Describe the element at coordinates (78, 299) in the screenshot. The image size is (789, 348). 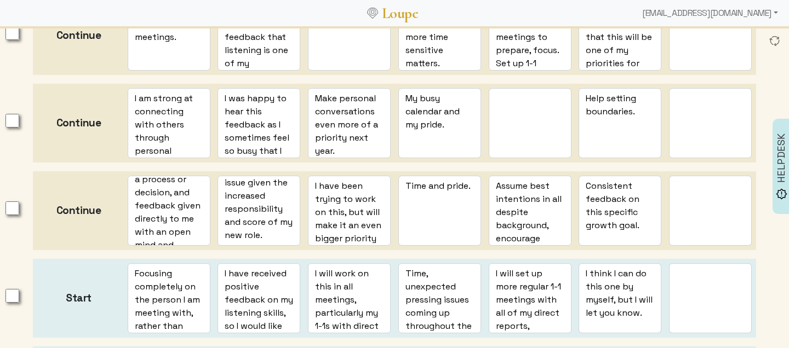
I see `div: Start` at that location.